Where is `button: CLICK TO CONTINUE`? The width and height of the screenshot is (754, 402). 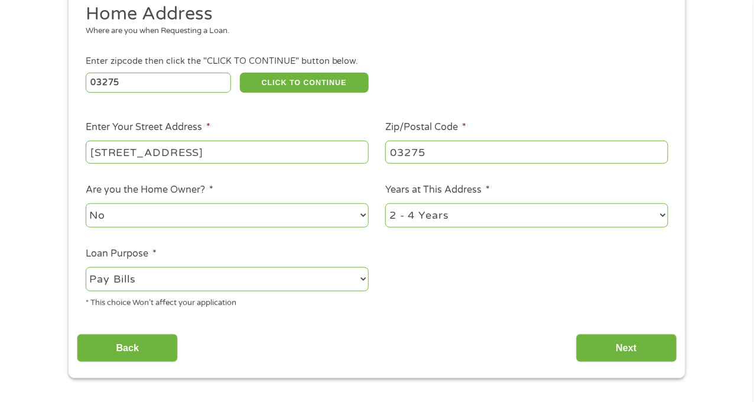 button: CLICK TO CONTINUE is located at coordinates (305, 83).